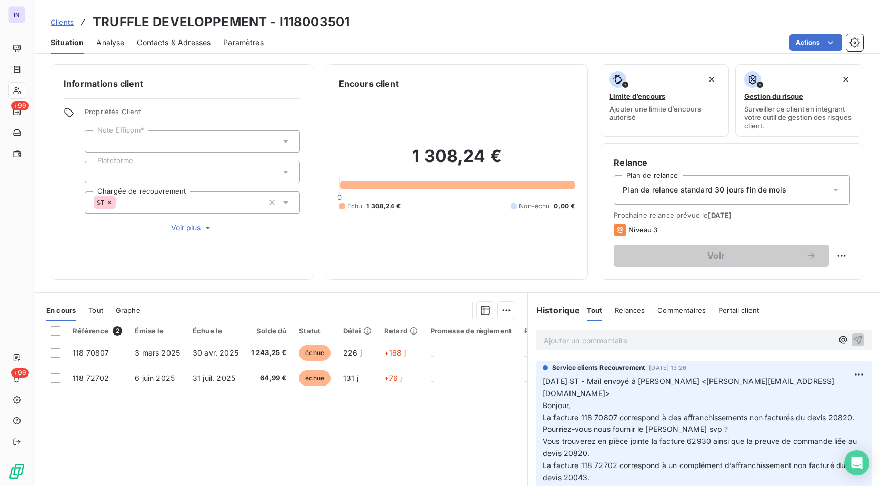 Image resolution: width=880 pixels, height=486 pixels. I want to click on img: Logo LeanPay, so click(17, 471).